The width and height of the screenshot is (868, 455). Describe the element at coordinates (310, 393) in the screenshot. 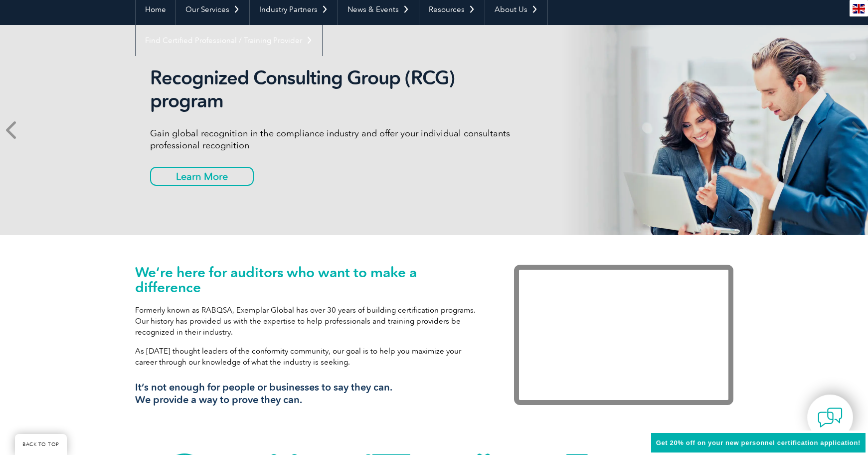

I see `h3: It’s not enough for people or businesses to say they can. We provide a way to prove they can.` at that location.